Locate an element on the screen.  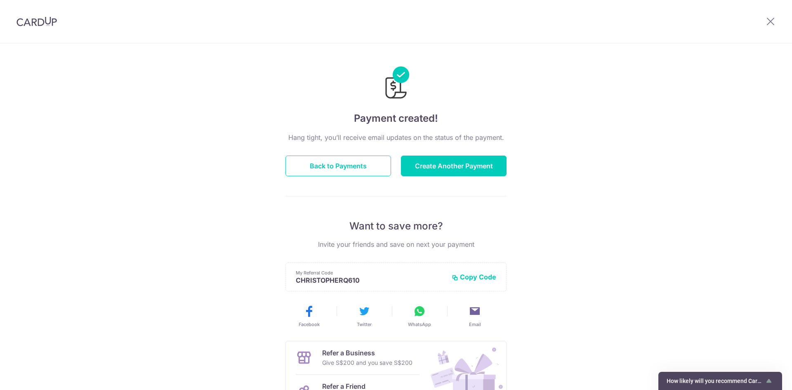
p: Invite your friends and save on next your payment is located at coordinates (396, 244).